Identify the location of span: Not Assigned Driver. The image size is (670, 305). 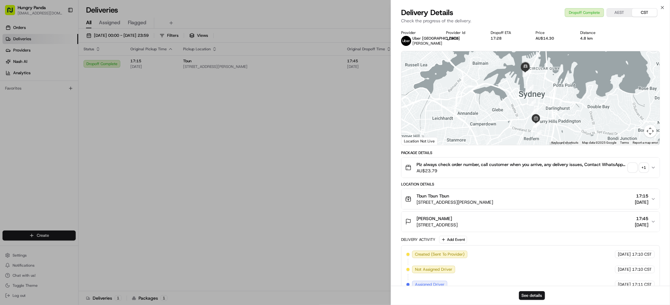
(433, 269).